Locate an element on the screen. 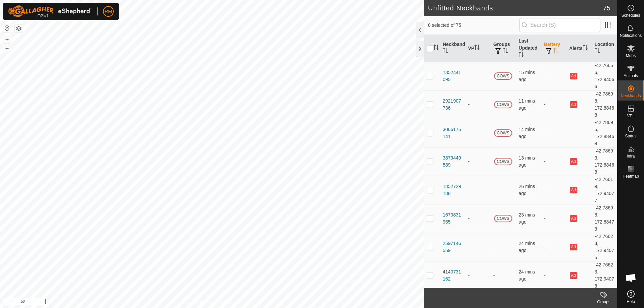  span: Schedules is located at coordinates (631, 16).